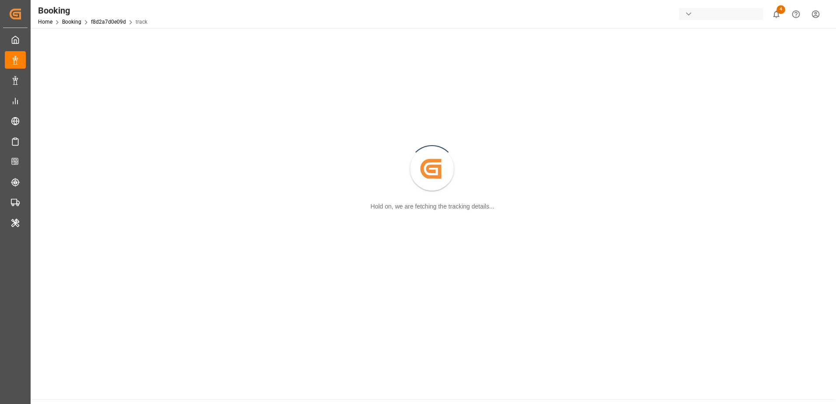  I want to click on a: Booking, so click(72, 22).